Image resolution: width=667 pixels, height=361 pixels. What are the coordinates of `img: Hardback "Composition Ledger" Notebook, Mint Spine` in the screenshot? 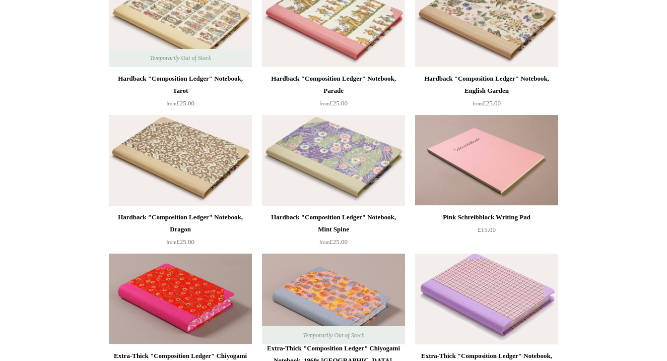 It's located at (334, 160).